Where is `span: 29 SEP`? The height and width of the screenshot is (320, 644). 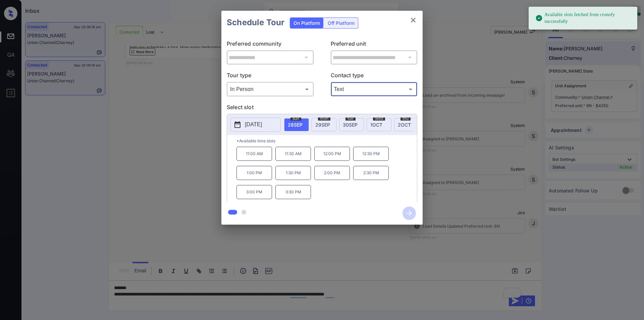 span: 29 SEP is located at coordinates (323, 124).